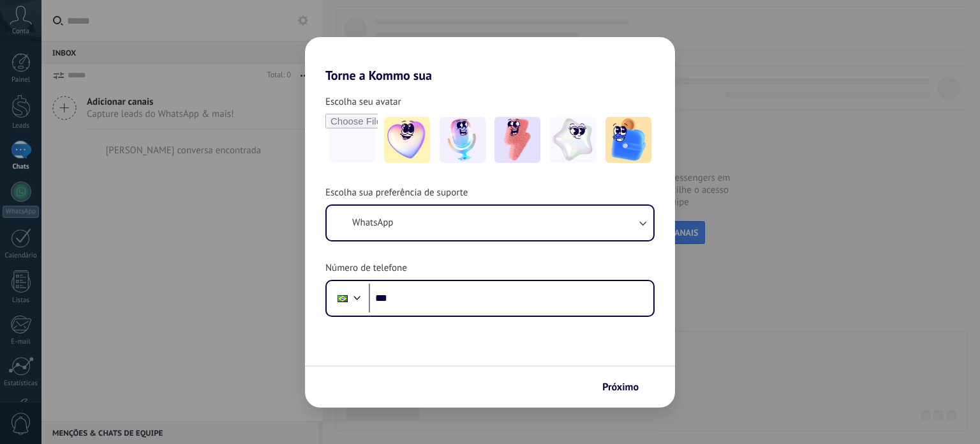 Image resolution: width=980 pixels, height=444 pixels. What do you see at coordinates (363, 102) in the screenshot?
I see `span: Escolha seu avatar` at bounding box center [363, 102].